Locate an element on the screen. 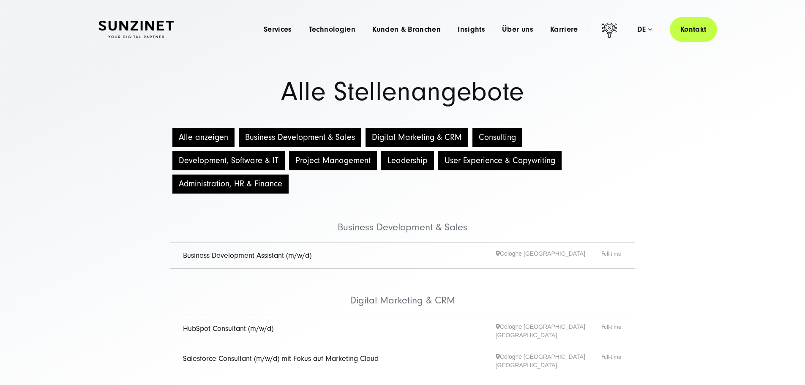  img: SUNZINET Full Service Digital Agentur is located at coordinates (136, 30).